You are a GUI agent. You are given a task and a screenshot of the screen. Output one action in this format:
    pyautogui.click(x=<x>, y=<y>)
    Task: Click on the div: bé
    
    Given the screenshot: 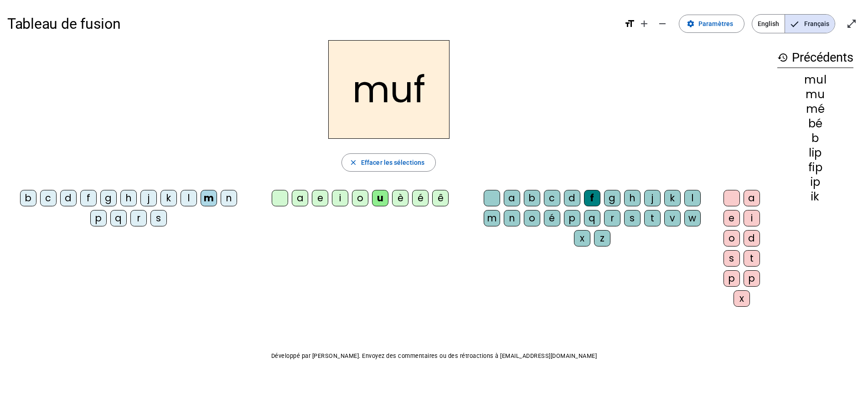 What is the action you would take?
    pyautogui.click(x=815, y=123)
    